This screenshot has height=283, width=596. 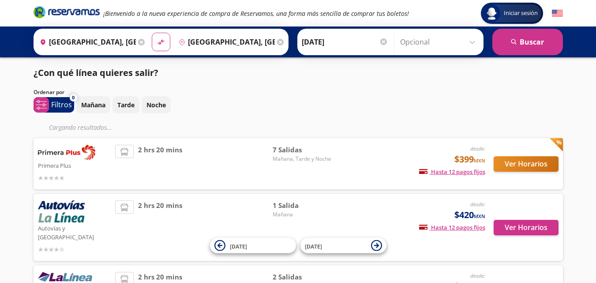 I want to click on input: Opcional, so click(x=439, y=42).